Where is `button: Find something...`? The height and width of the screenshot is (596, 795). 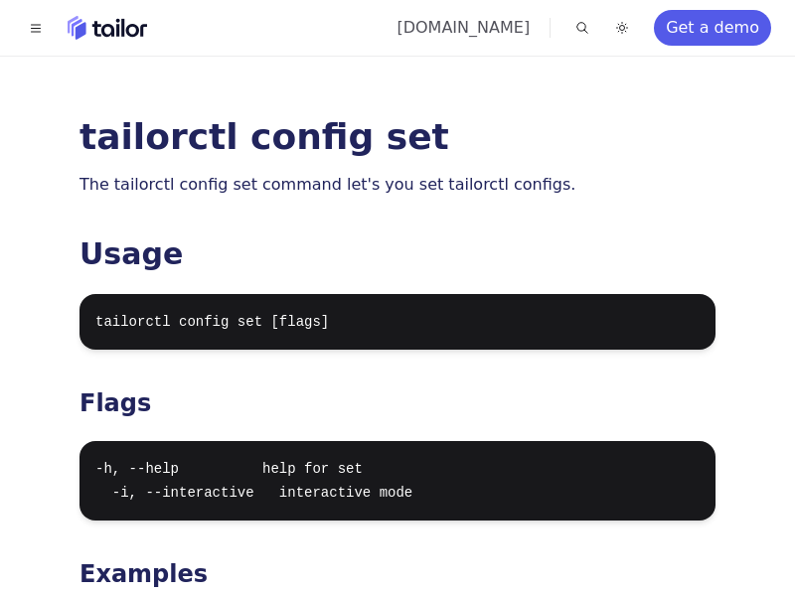 button: Find something... is located at coordinates (582, 28).